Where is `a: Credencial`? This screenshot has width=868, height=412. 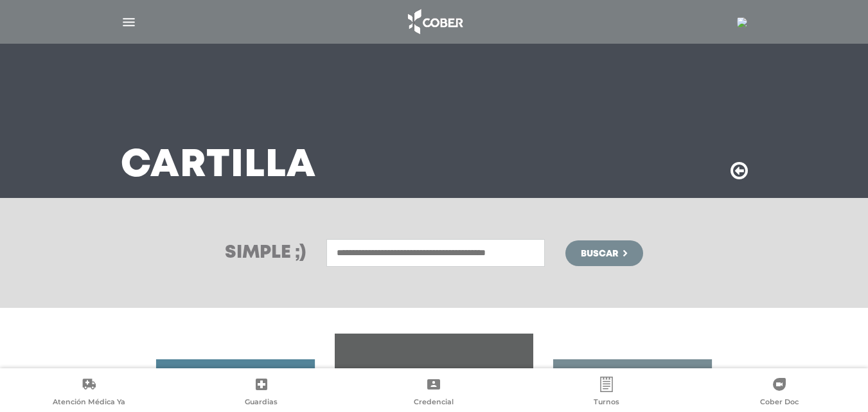
a: Credencial is located at coordinates (434, 392).